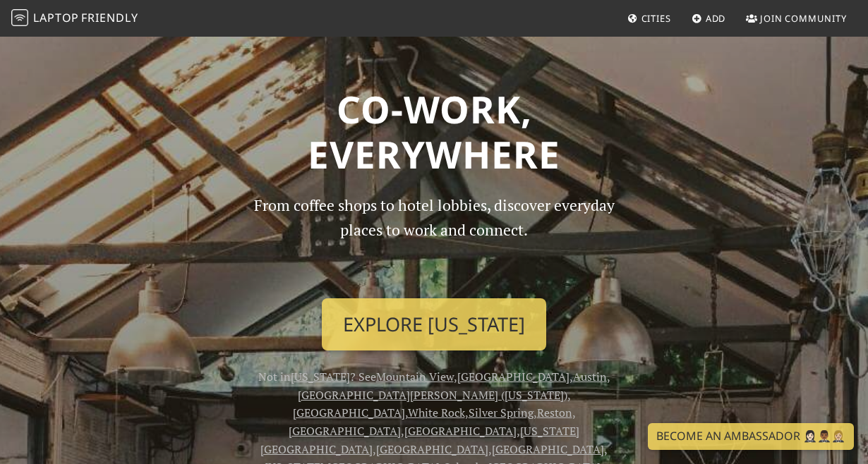 Image resolution: width=868 pixels, height=464 pixels. Describe the element at coordinates (656, 18) in the screenshot. I see `span: Cities` at that location.